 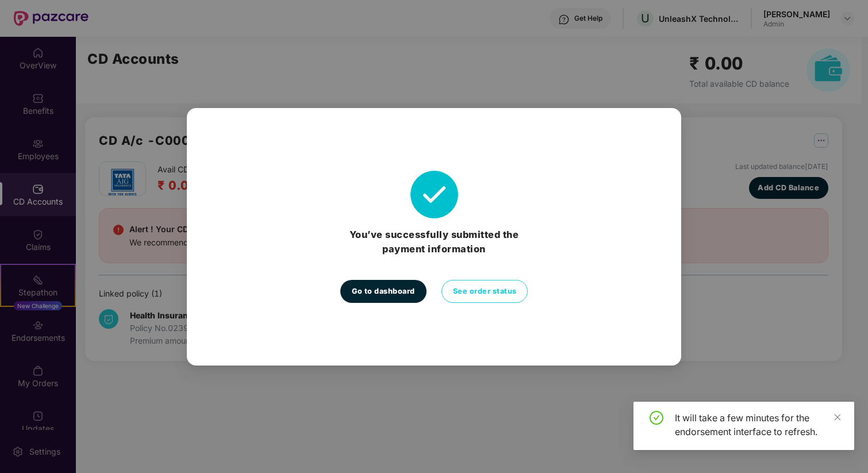 What do you see at coordinates (485, 291) in the screenshot?
I see `button: See order status` at bounding box center [485, 291].